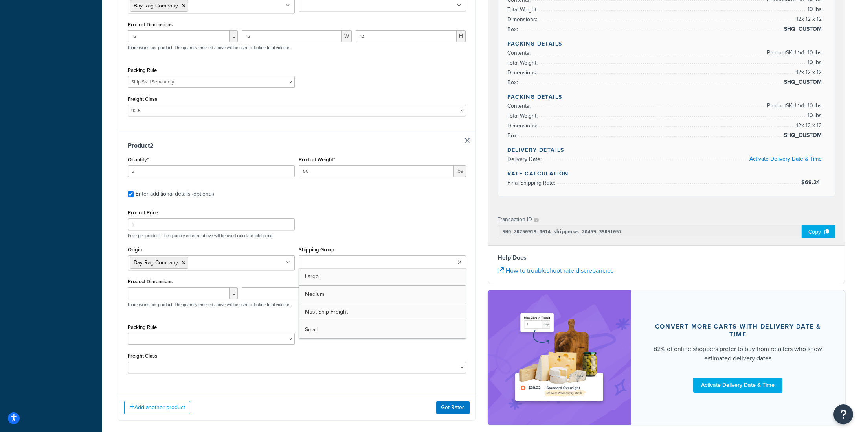  I want to click on a: Remove Item, so click(467, 140).